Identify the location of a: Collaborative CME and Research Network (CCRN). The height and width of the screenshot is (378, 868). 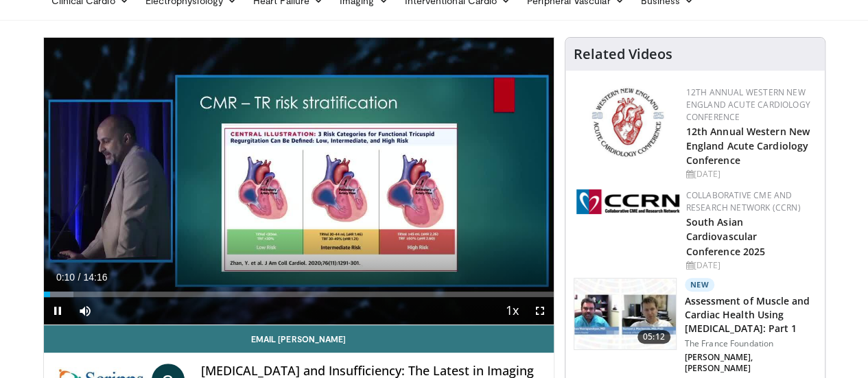
(744, 201).